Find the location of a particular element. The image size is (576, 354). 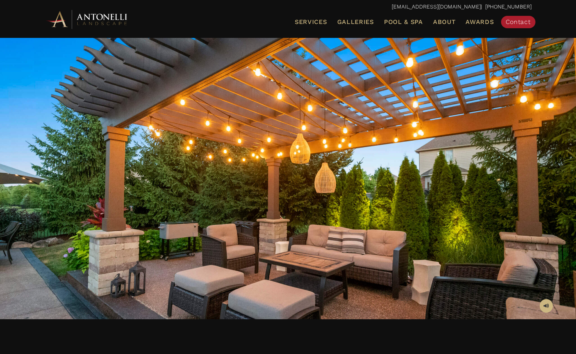

span: Pool & Spa is located at coordinates (403, 22).